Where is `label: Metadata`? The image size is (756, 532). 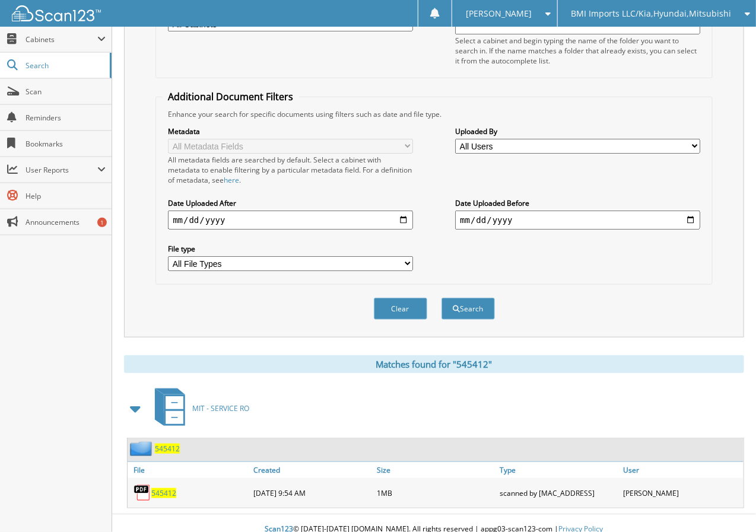 label: Metadata is located at coordinates (290, 131).